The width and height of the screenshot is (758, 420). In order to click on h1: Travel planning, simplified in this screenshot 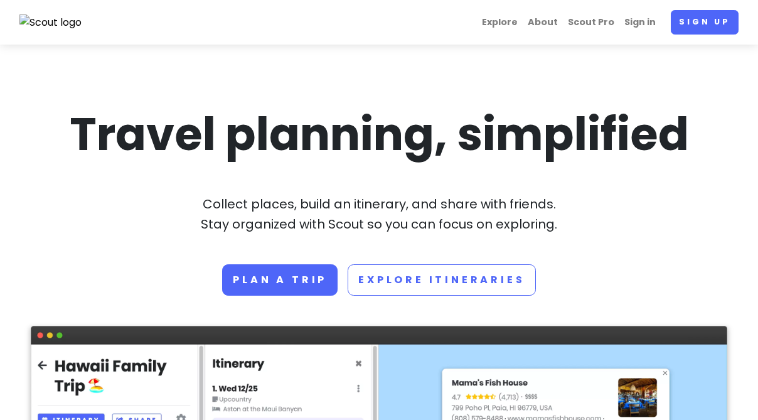, I will do `click(379, 134)`.